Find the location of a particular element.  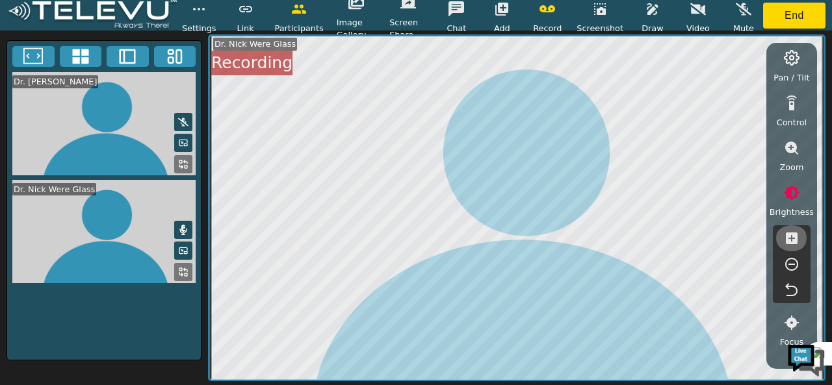

span: Zoom is located at coordinates (791, 167).